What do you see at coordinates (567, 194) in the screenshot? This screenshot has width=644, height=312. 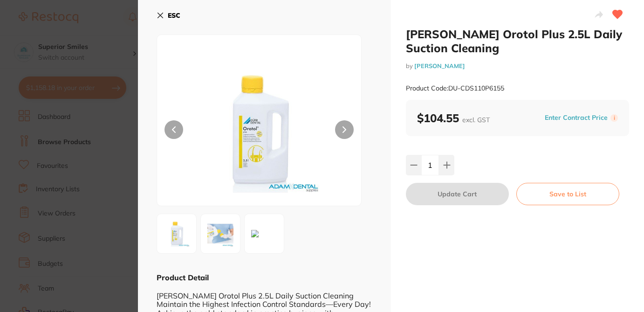 I see `button: Save to List` at bounding box center [567, 194].